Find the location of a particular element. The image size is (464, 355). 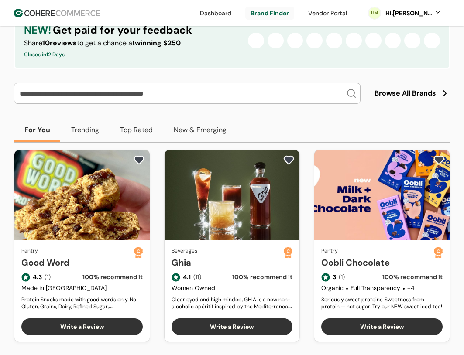

span: NEW! is located at coordinates (38, 30).